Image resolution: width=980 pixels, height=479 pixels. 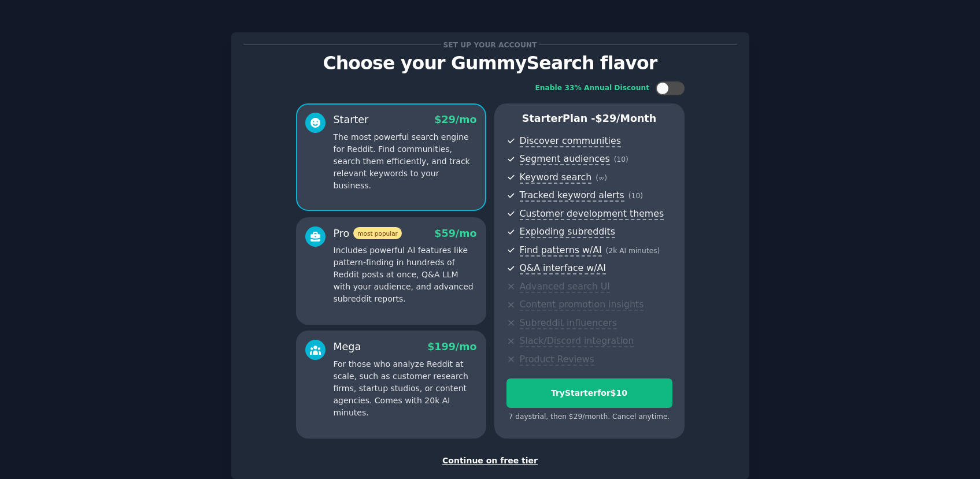 What do you see at coordinates (455, 120) in the screenshot?
I see `span: $ 29 /mo` at bounding box center [455, 120].